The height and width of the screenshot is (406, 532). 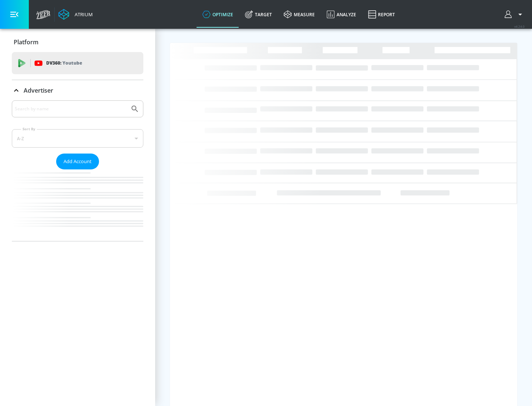 I want to click on div: Atrium, so click(x=82, y=14).